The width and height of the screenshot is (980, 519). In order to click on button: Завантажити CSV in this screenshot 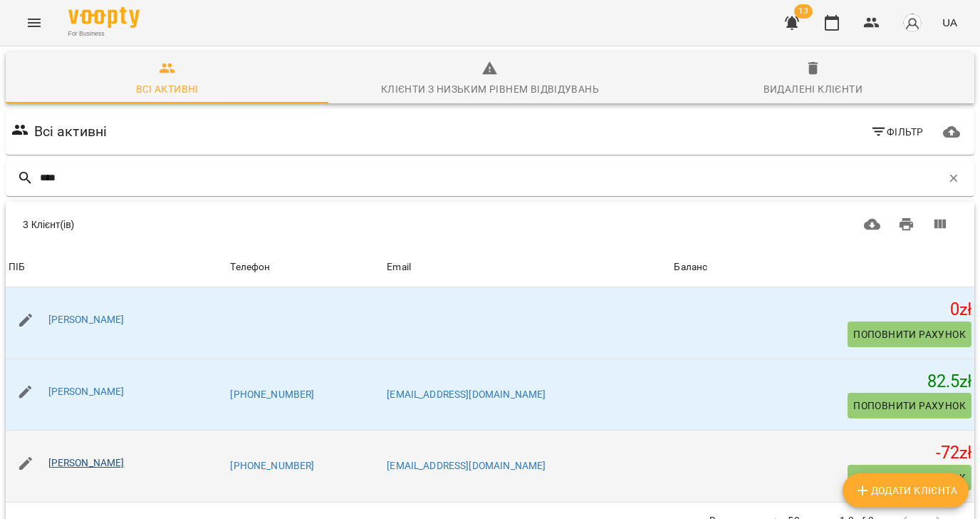, I will do `click(873, 224)`.